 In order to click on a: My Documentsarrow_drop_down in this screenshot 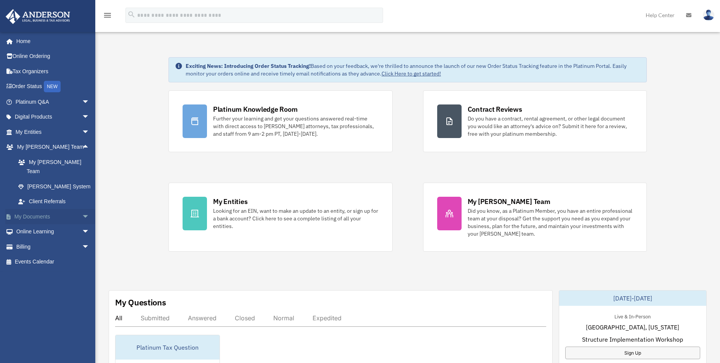, I will do `click(53, 217)`.